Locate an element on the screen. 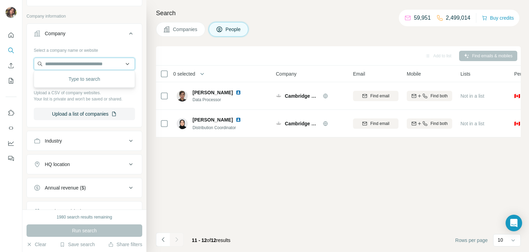 The height and width of the screenshot is (252, 529). button: Clear is located at coordinates (36, 244).